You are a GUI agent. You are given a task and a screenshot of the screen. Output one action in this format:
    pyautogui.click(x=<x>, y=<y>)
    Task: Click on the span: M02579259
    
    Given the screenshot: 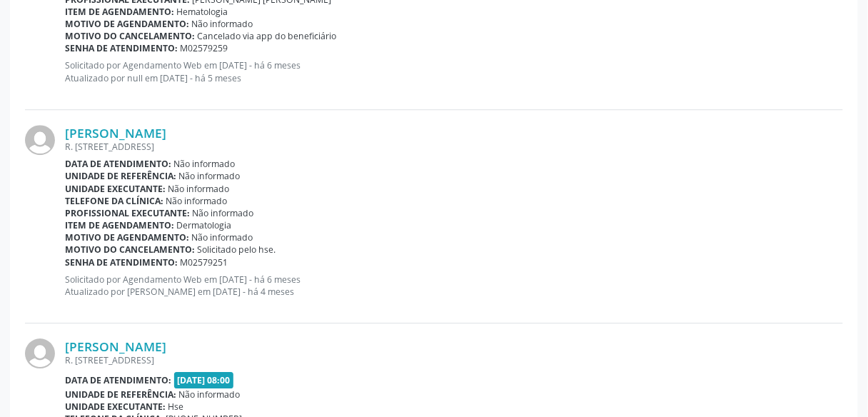 What is the action you would take?
    pyautogui.click(x=205, y=47)
    